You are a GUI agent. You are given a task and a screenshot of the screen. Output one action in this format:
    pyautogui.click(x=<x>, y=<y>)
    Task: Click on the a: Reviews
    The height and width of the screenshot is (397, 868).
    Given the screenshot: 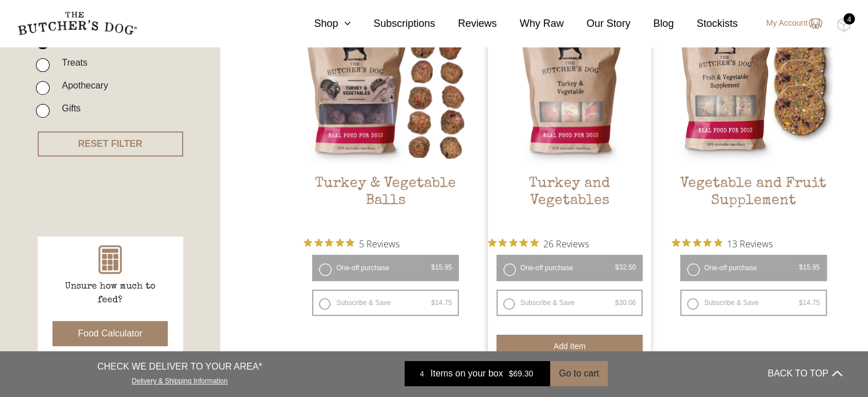 What is the action you would take?
    pyautogui.click(x=466, y=24)
    